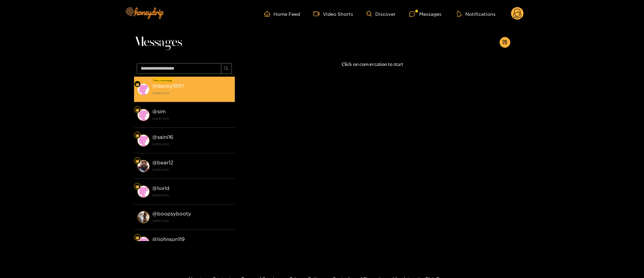 The height and width of the screenshot is (278, 644). What do you see at coordinates (505, 43) in the screenshot?
I see `span: appstore-add` at bounding box center [505, 43].